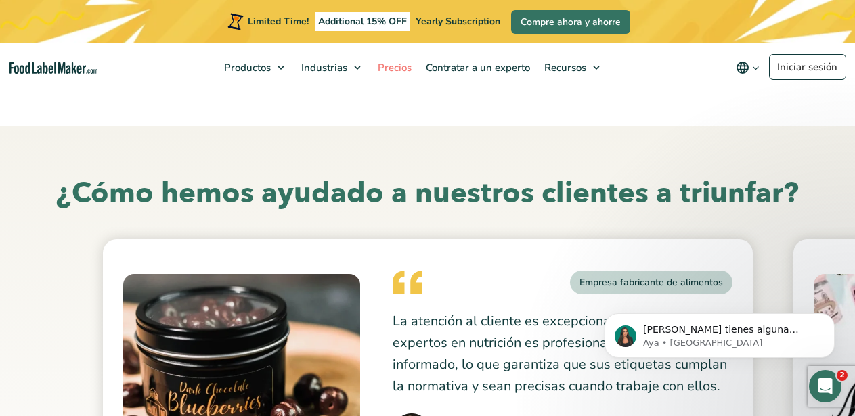 Image resolution: width=855 pixels, height=416 pixels. What do you see at coordinates (477, 68) in the screenshot?
I see `a: Contratar a un experto` at bounding box center [477, 68].